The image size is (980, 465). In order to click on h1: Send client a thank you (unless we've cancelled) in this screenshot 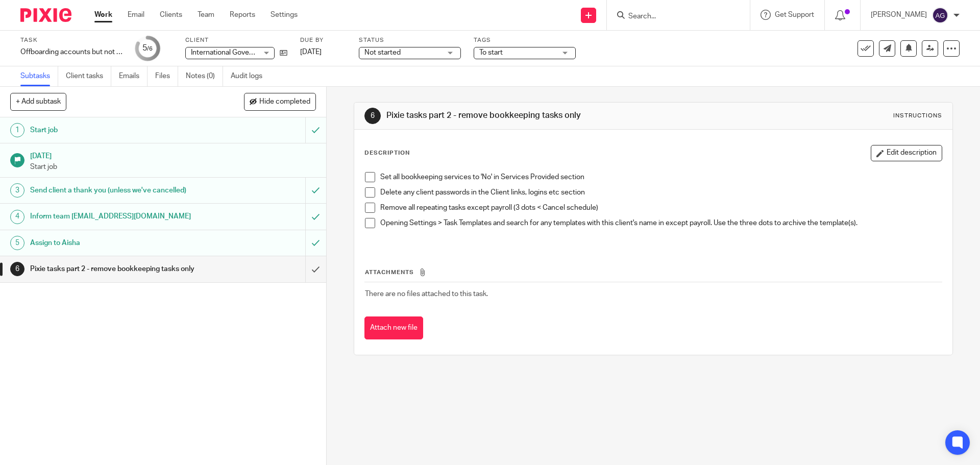, I will do `click(118, 191)`.